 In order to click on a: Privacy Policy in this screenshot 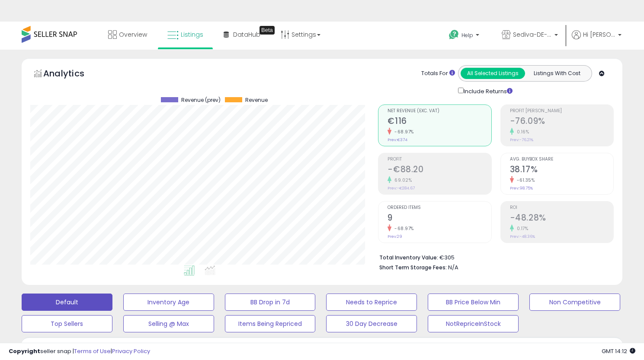, I will do `click(131, 351)`.